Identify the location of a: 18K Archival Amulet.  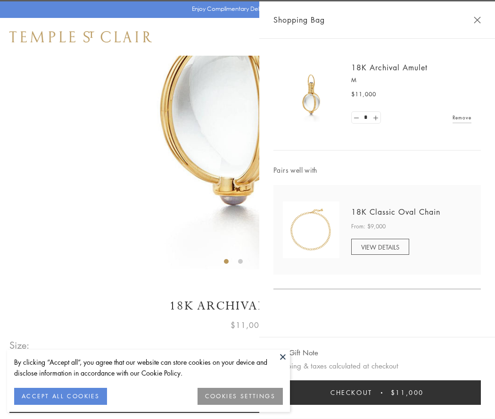
(390, 67).